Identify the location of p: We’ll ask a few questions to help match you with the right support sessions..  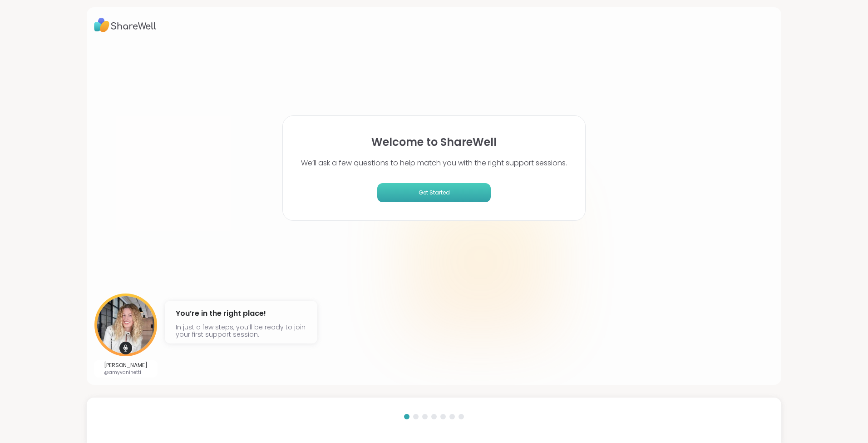
(434, 163).